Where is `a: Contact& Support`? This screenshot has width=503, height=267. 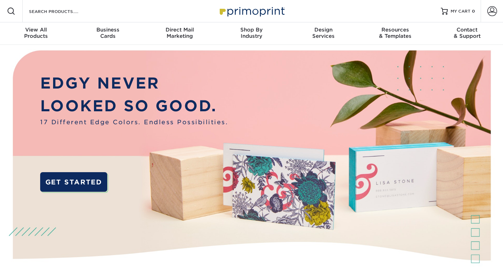 a: Contact& Support is located at coordinates (467, 34).